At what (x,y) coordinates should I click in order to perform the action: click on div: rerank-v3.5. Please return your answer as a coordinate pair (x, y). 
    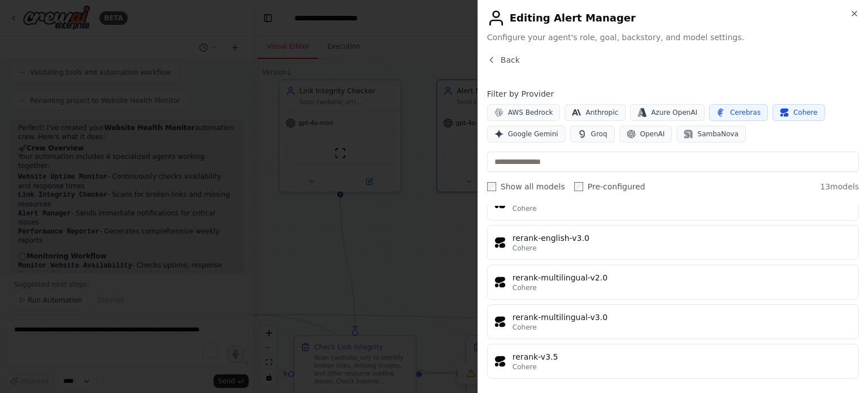
    Looking at the image, I should click on (682, 357).